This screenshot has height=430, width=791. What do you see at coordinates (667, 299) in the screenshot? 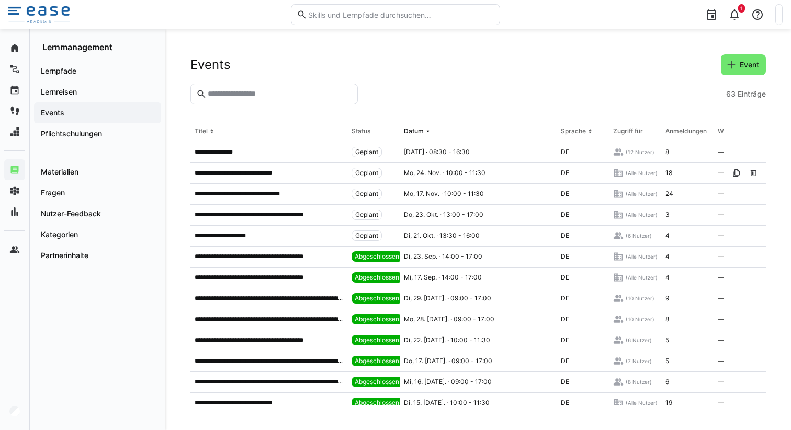
I see `span: 9` at bounding box center [667, 299].